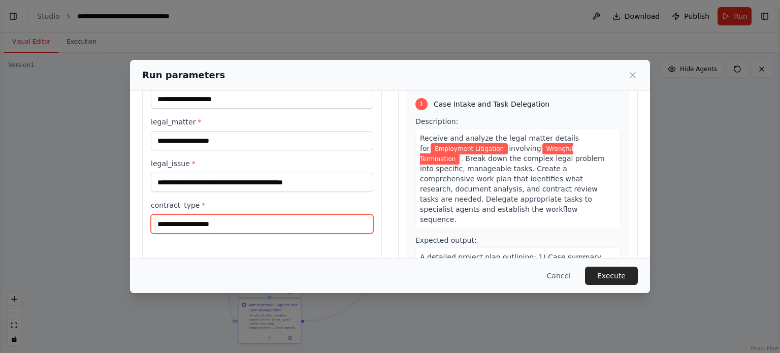 The height and width of the screenshot is (353, 780). I want to click on label: contract_type, so click(262, 205).